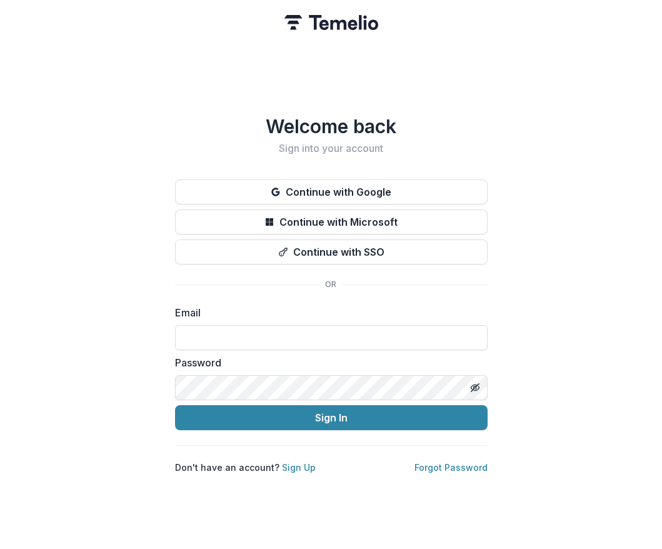 Image resolution: width=662 pixels, height=549 pixels. I want to click on p: Don't have an account?, so click(245, 467).